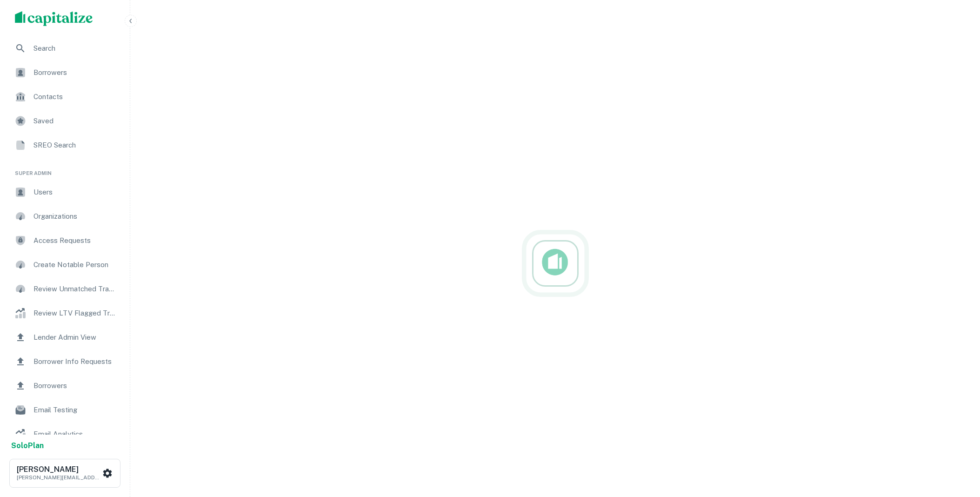 This screenshot has height=497, width=980. I want to click on a: Access Requests, so click(65, 240).